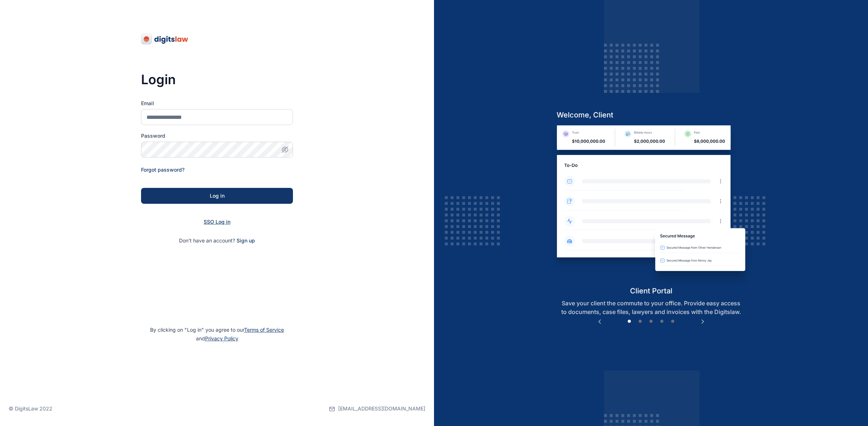 The height and width of the screenshot is (426, 868). Describe the element at coordinates (661, 322) in the screenshot. I see `button: 4` at that location.